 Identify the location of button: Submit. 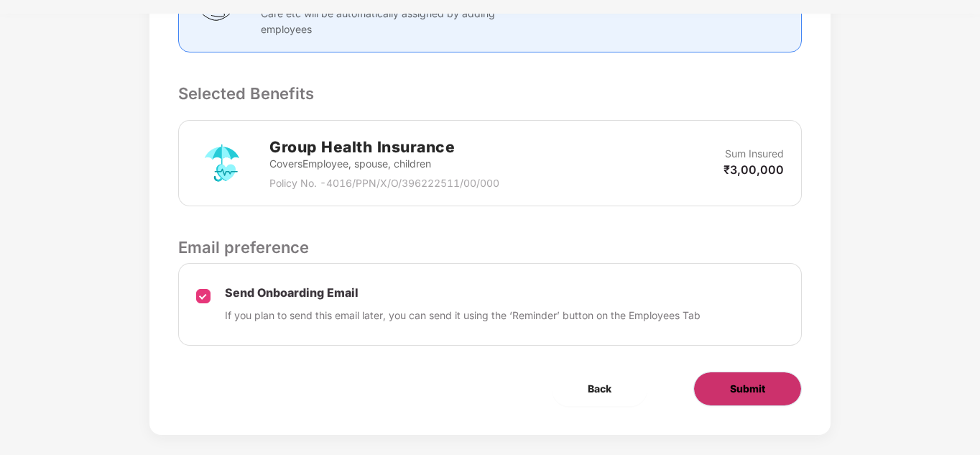
(747, 389).